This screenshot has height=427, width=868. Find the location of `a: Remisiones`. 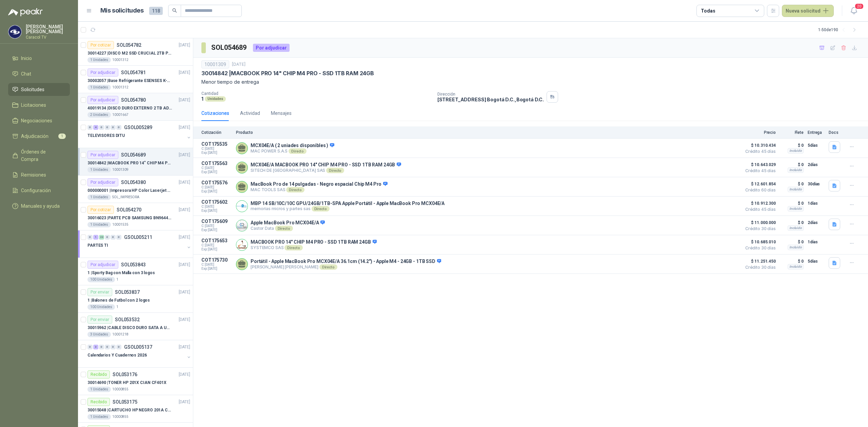

a: Remisiones is located at coordinates (39, 175).